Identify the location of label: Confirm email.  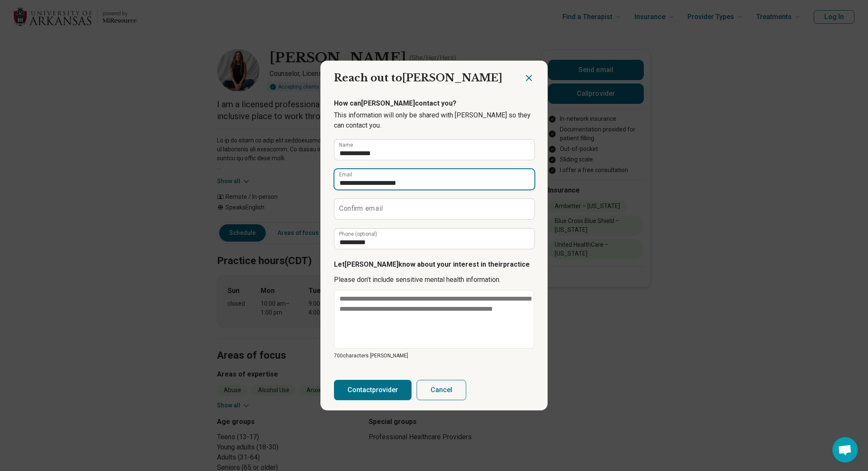
(361, 209).